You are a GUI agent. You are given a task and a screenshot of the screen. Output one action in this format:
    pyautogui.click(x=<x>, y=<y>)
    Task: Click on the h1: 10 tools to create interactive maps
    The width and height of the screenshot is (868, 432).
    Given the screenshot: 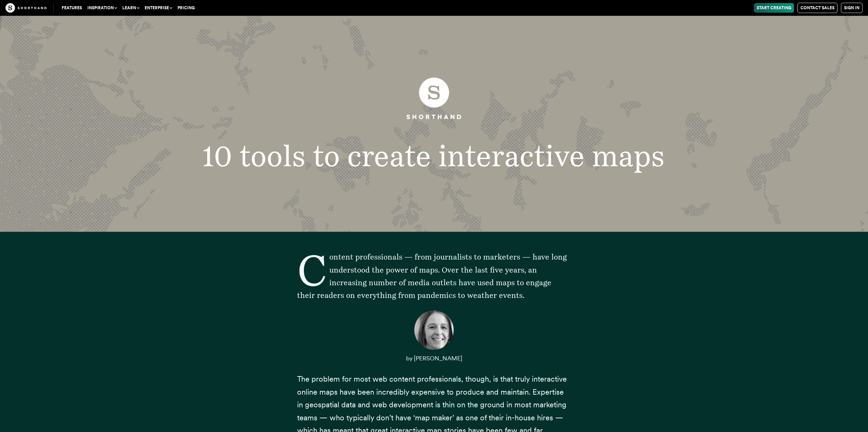 What is the action you would take?
    pyautogui.click(x=434, y=156)
    